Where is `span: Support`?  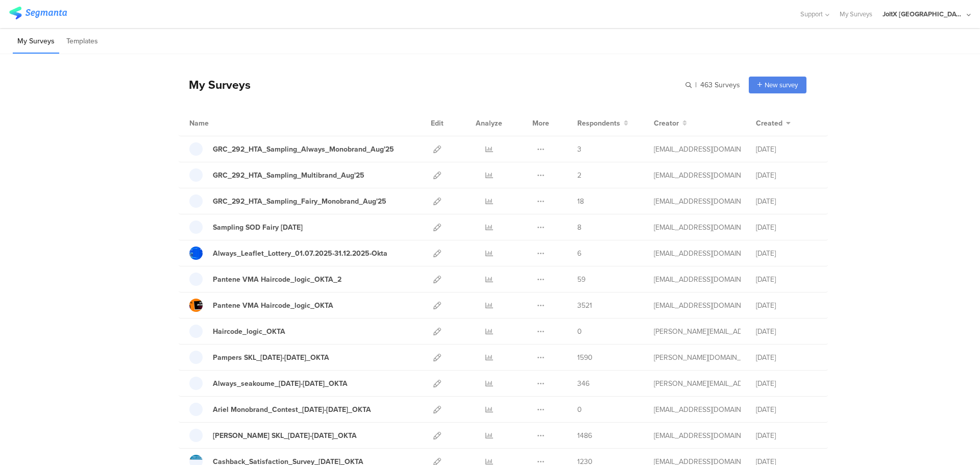
span: Support is located at coordinates (812, 14).